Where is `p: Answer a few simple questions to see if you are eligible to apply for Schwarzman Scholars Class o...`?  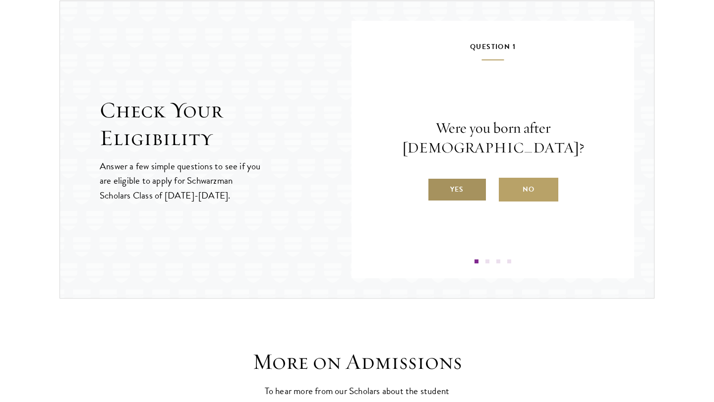 p: Answer a few simple questions to see if you are eligible to apply for Schwarzman Scholars Class o... is located at coordinates (180, 180).